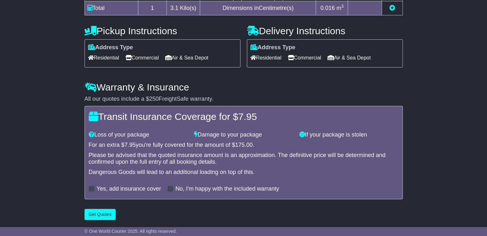 This screenshot has height=236, width=487. Describe the element at coordinates (392, 8) in the screenshot. I see `a: Add new item` at that location.